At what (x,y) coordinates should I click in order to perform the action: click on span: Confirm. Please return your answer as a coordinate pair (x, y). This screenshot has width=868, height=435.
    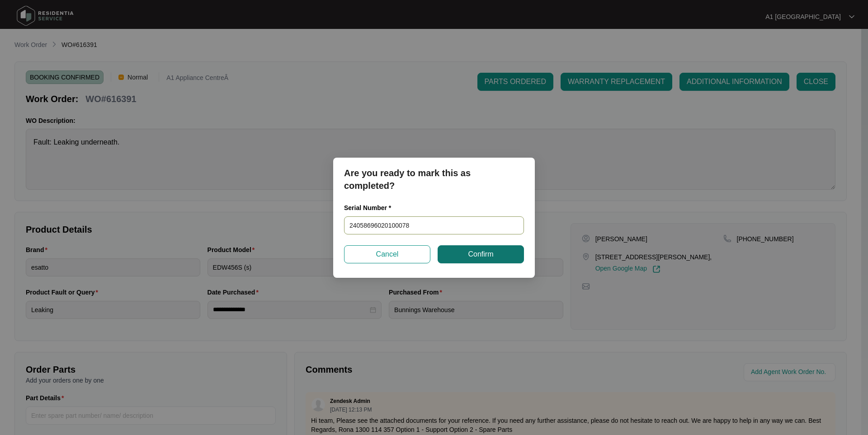
    Looking at the image, I should click on (481, 255).